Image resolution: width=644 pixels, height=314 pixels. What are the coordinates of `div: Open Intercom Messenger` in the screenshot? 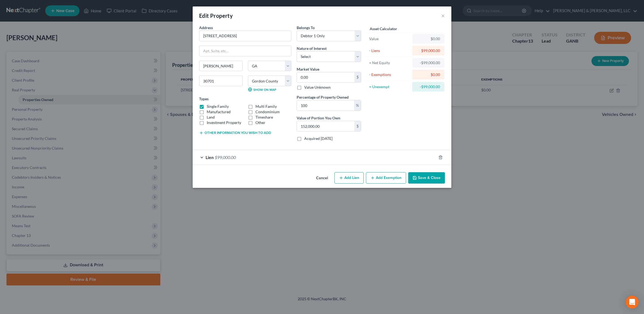 It's located at (632, 302).